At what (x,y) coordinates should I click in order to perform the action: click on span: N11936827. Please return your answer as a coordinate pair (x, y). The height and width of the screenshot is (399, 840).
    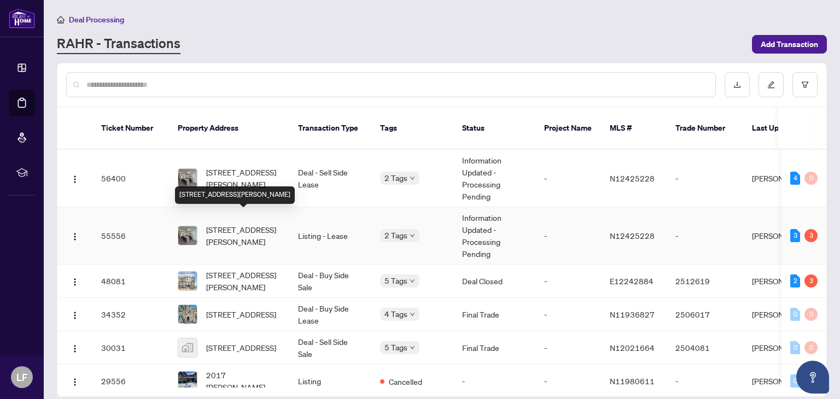
    Looking at the image, I should click on (632, 315).